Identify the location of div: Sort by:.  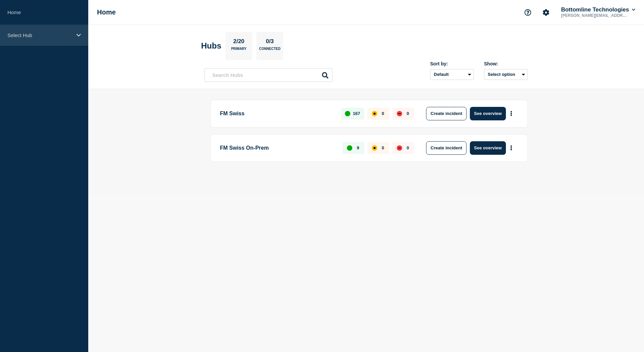
(452, 64).